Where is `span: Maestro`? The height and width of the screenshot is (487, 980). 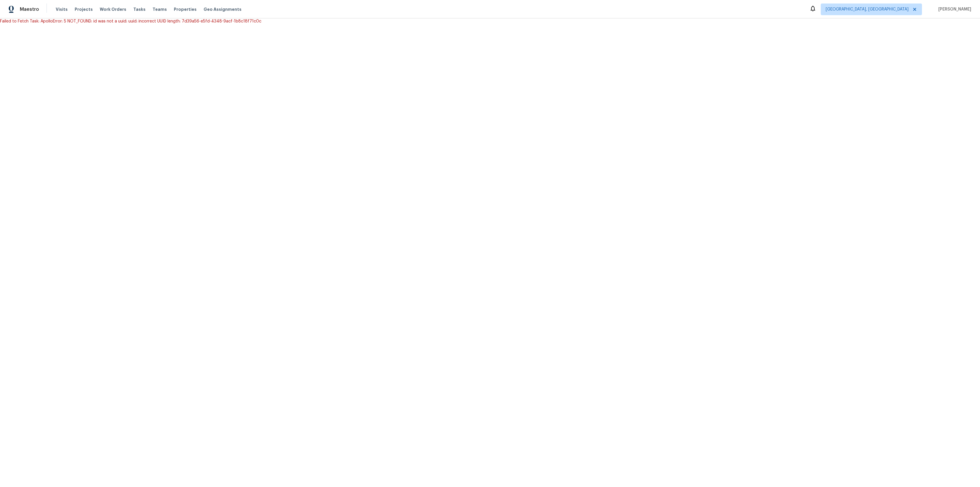 span: Maestro is located at coordinates (30, 9).